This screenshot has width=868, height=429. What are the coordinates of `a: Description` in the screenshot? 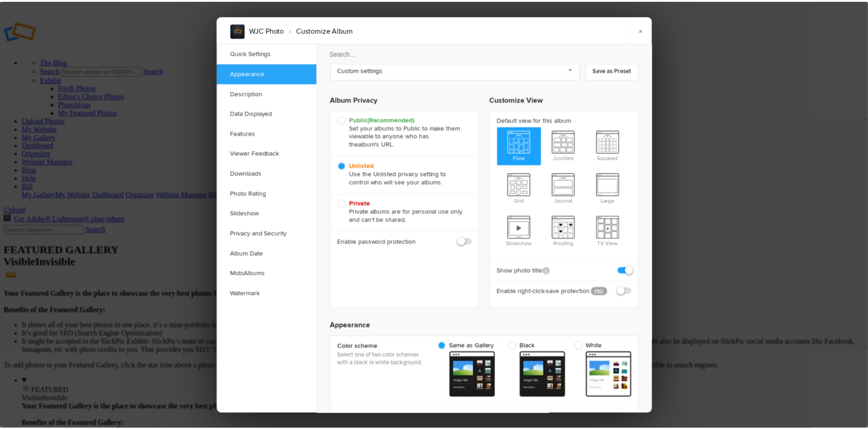 It's located at (269, 93).